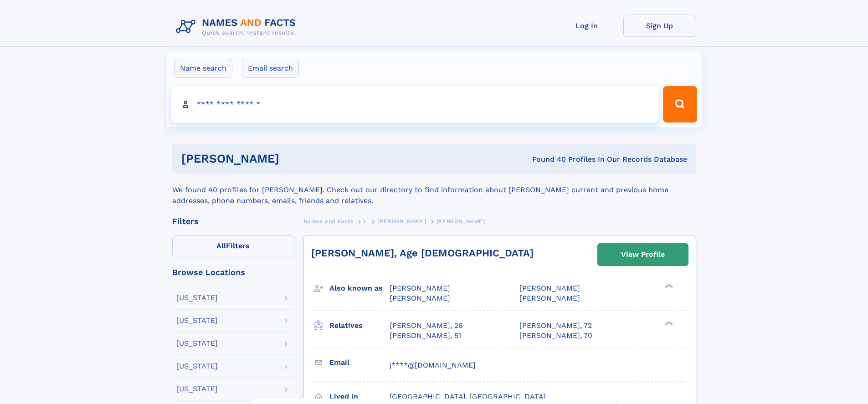  What do you see at coordinates (366, 221) in the screenshot?
I see `a: L` at bounding box center [366, 221].